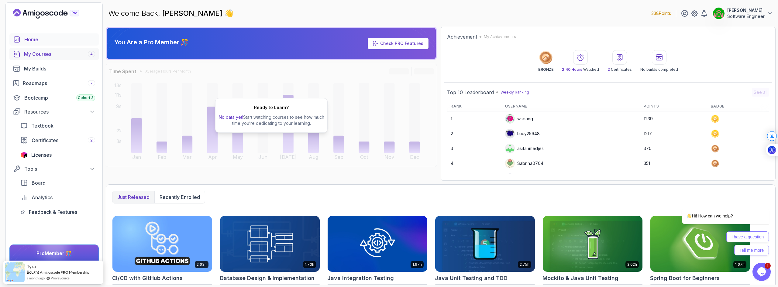  Describe the element at coordinates (15, 272) in the screenshot. I see `img: provesource social proof notification image` at that location.